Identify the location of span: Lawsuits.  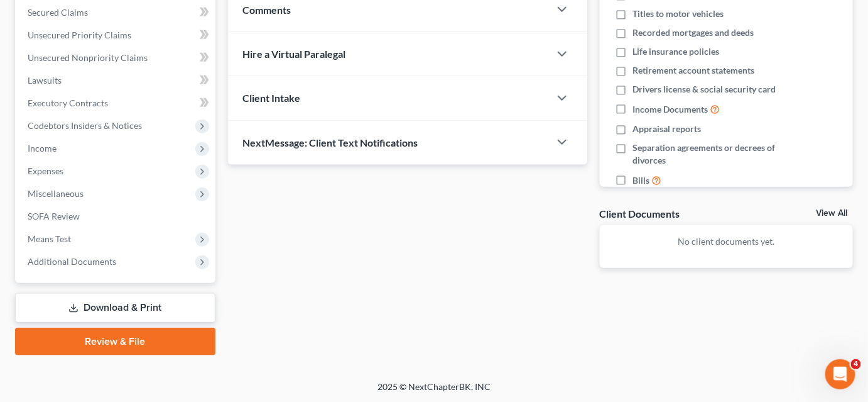
(45, 80).